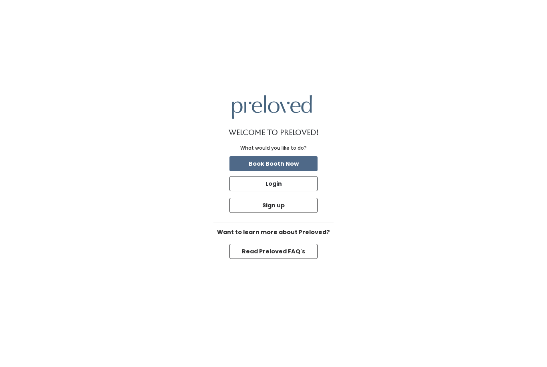 The width and height of the screenshot is (547, 367). I want to click on button: Book Booth Now, so click(273, 164).